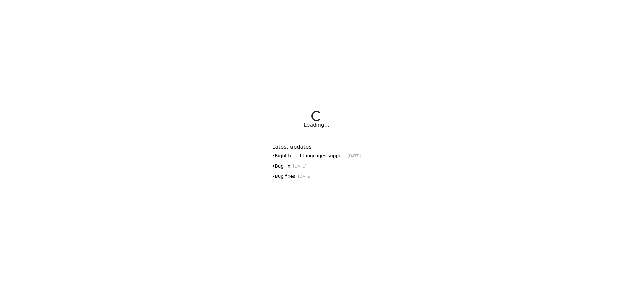  Describe the element at coordinates (317, 166) in the screenshot. I see `div: • Bug fix` at that location.